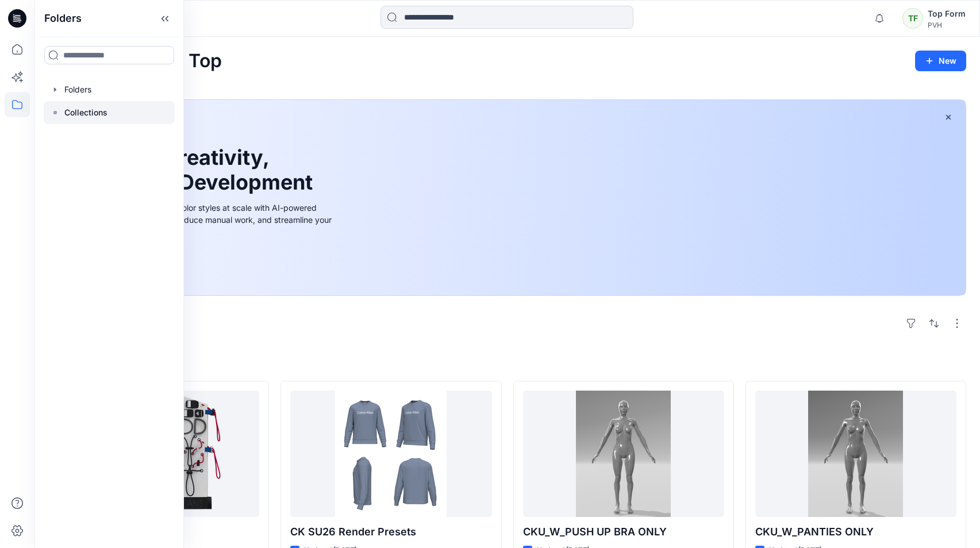 Image resolution: width=980 pixels, height=548 pixels. I want to click on div: Explore ideas faster and recolor styles at scale with AI-powered tools that boost creativity, red..., so click(206, 220).